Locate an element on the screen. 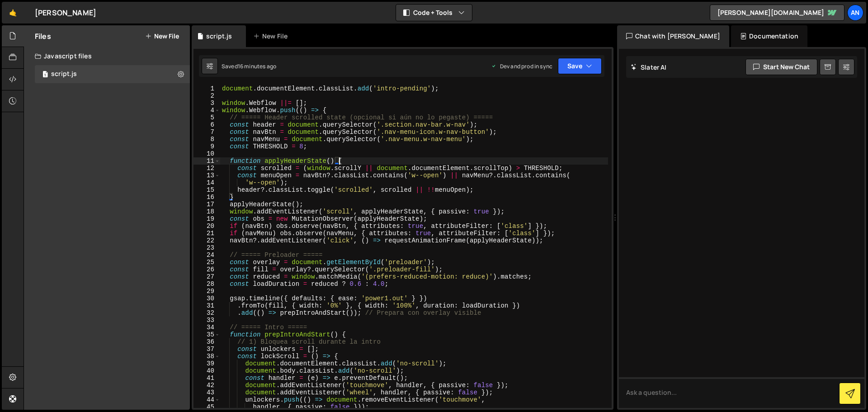 The height and width of the screenshot is (412, 868). div: 20 is located at coordinates (207, 226).